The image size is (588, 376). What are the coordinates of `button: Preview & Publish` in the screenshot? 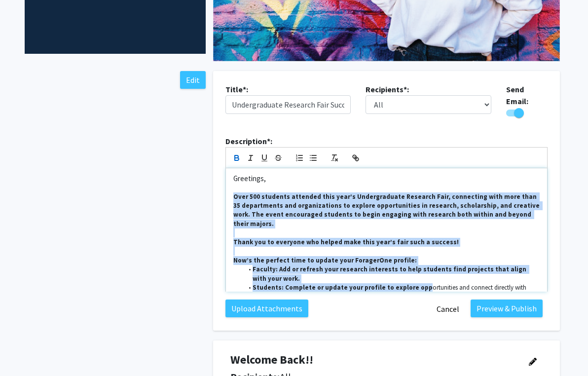 It's located at (507, 309).